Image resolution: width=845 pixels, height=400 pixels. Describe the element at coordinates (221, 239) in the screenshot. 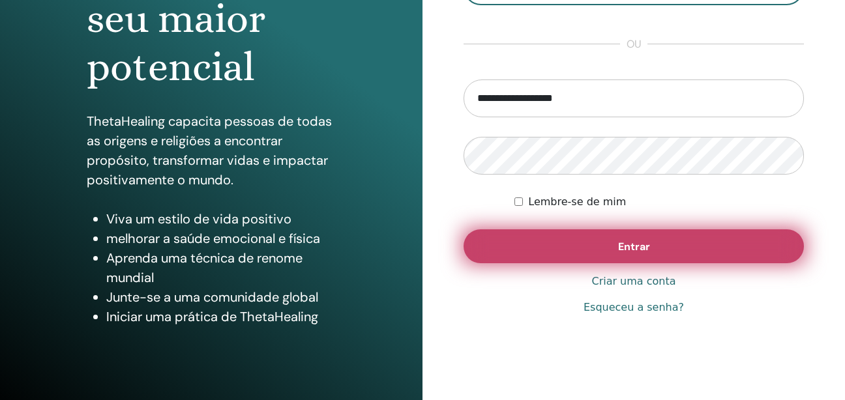

I see `li: melhorar a saúde emocional e física` at that location.